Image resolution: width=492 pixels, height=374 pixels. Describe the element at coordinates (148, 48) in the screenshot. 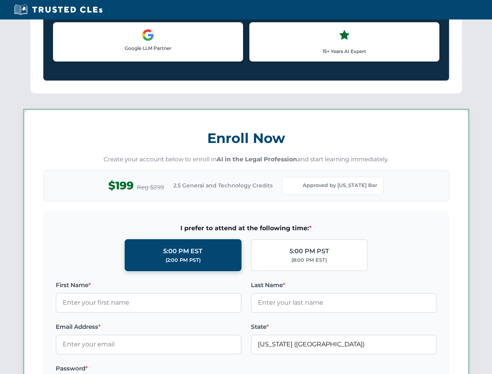

I see `p: Google LLM Partner` at that location.